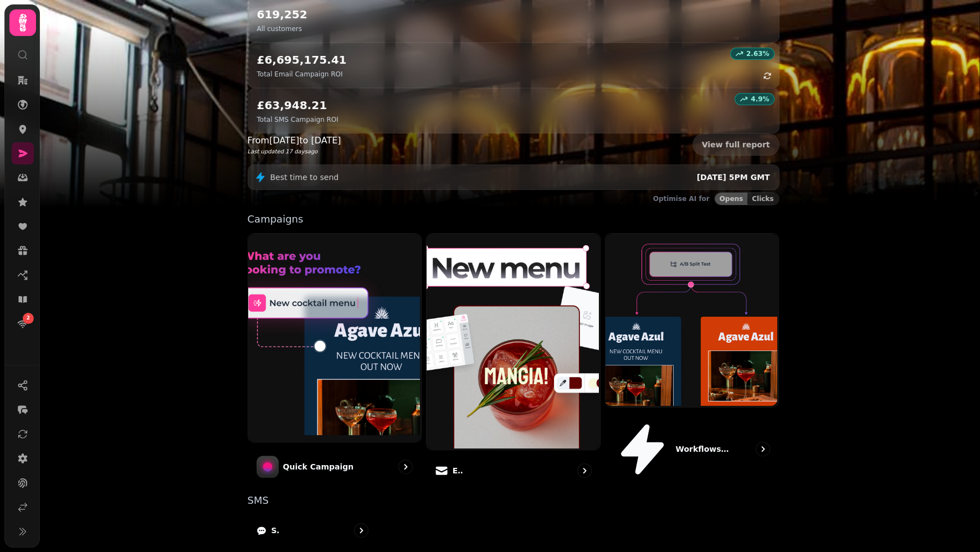 The height and width of the screenshot is (552, 980). I want to click on a: View full report, so click(736, 145).